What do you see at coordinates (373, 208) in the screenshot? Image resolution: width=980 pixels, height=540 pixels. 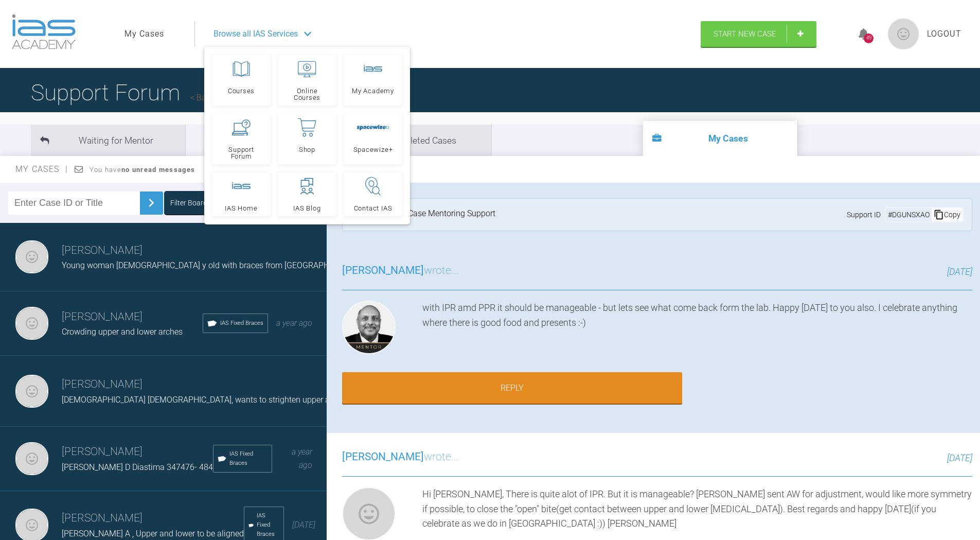 I see `span: Contact IAS` at bounding box center [373, 208].